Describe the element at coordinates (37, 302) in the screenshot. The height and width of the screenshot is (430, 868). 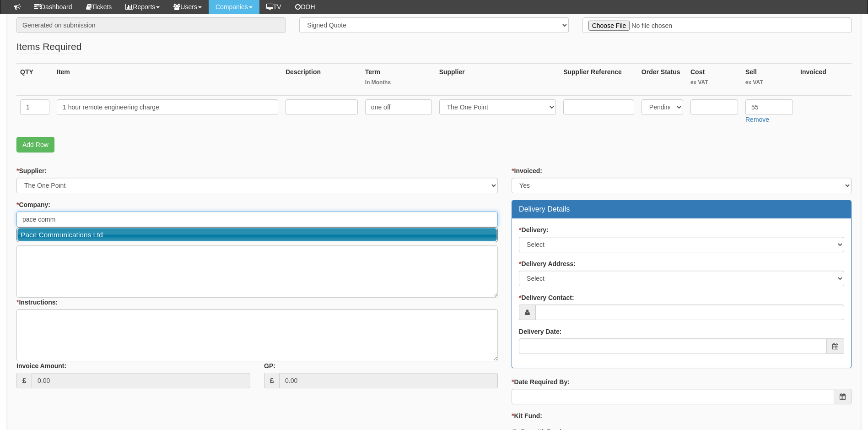
I see `label: Instructions:` at that location.